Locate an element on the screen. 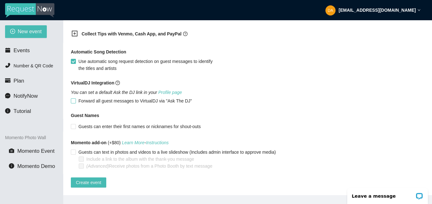 This screenshot has height=204, width=432. b: Automatic Song Detection is located at coordinates (98, 52).